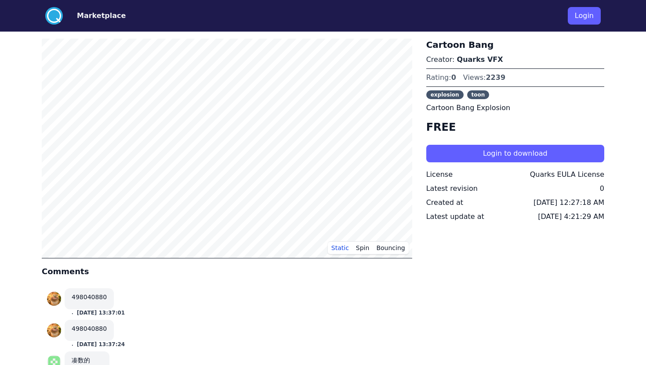 The width and height of the screenshot is (646, 365). I want to click on h3: Cartoon Bang, so click(515, 45).